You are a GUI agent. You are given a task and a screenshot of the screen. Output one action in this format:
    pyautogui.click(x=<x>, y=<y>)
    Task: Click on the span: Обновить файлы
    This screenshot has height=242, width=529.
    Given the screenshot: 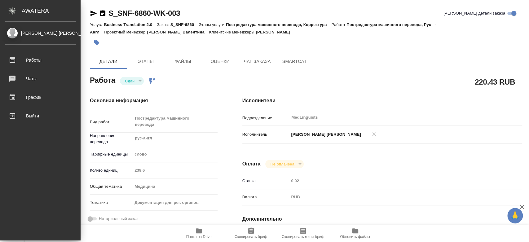 What is the action you would take?
    pyautogui.click(x=355, y=237)
    